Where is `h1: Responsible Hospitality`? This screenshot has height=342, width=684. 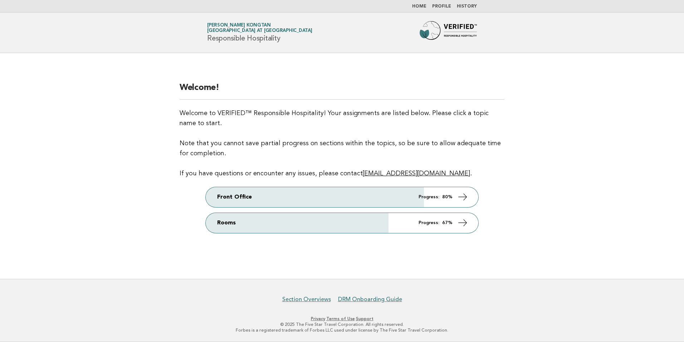
h1: Responsible Hospitality is located at coordinates (260, 33).